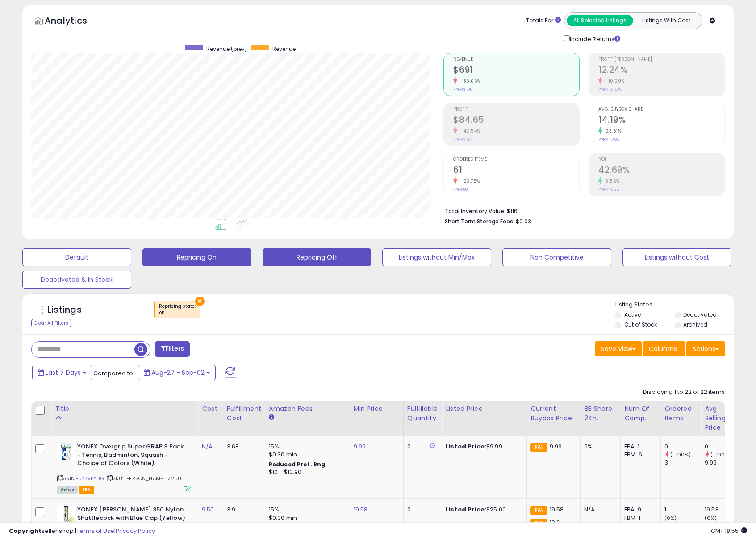 This screenshot has height=540, width=756. I want to click on div: 1, so click(682, 510).